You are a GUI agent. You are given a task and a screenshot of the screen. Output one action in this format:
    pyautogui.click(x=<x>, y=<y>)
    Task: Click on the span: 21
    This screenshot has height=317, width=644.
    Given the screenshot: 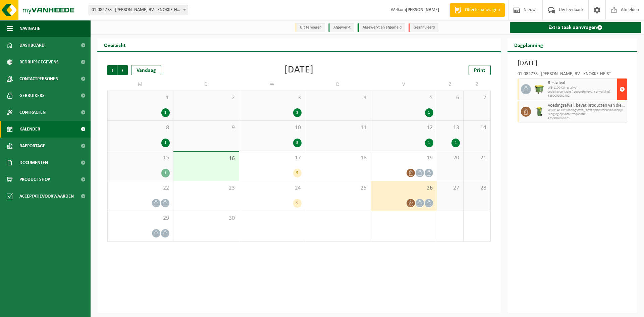 What is the action you would take?
    pyautogui.click(x=477, y=158)
    